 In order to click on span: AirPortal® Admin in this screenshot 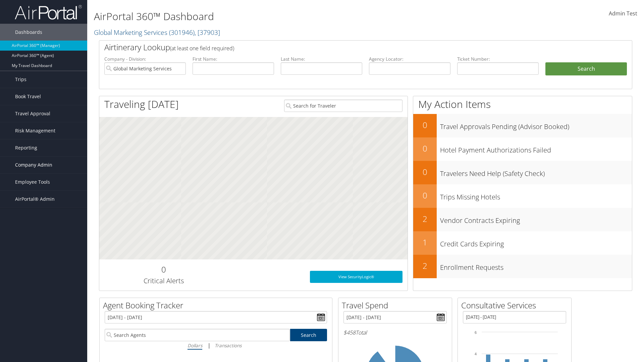, I will do `click(35, 199)`.